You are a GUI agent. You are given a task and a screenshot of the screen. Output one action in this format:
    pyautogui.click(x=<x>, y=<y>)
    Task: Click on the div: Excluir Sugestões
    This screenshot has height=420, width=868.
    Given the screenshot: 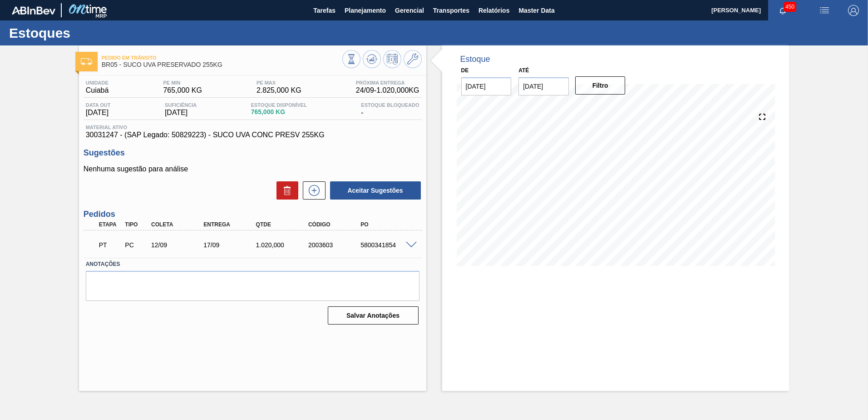 What is the action you would take?
    pyautogui.click(x=285, y=190)
    